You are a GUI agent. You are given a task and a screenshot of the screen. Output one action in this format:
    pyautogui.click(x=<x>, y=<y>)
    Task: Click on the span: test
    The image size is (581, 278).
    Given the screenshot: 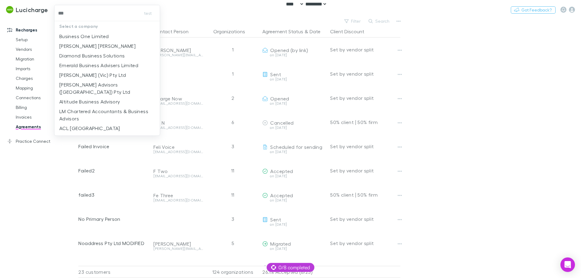 What is the action you would take?
    pyautogui.click(x=148, y=13)
    